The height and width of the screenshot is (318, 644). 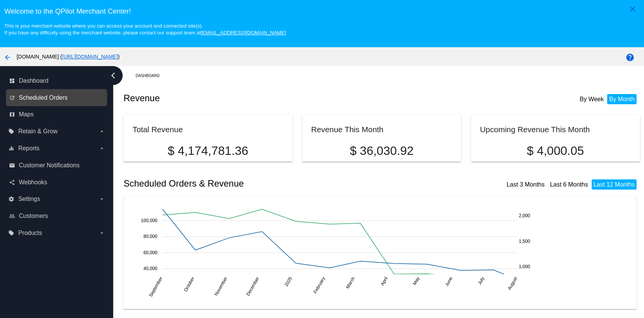 I want to click on text: December, so click(x=253, y=287).